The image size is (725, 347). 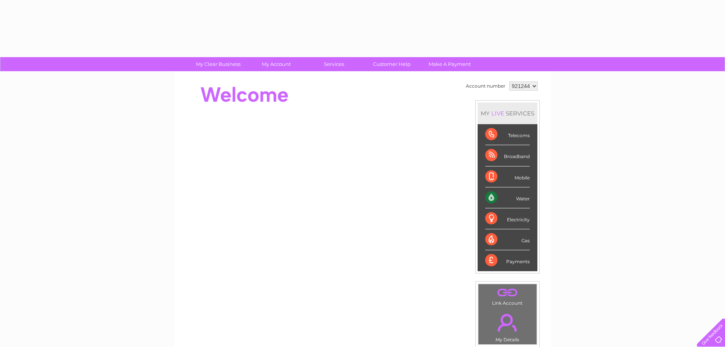 What do you see at coordinates (507, 219) in the screenshot?
I see `div: Electricity` at bounding box center [507, 219].